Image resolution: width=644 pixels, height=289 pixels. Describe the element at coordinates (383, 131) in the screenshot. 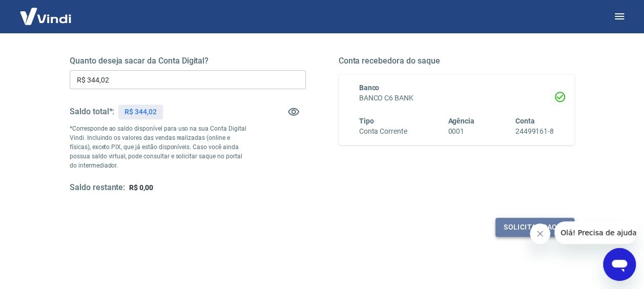

I see `h6: Conta Corrente` at that location.